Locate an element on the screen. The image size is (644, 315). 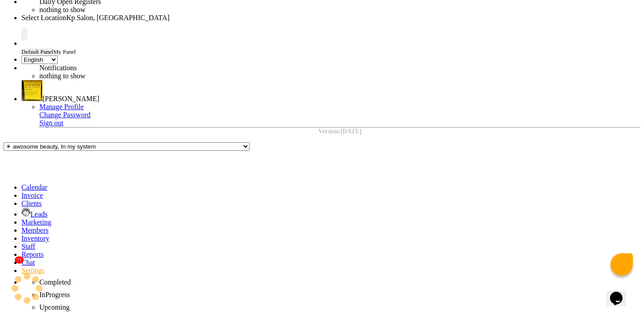
div: Notifications is located at coordinates (151, 68).